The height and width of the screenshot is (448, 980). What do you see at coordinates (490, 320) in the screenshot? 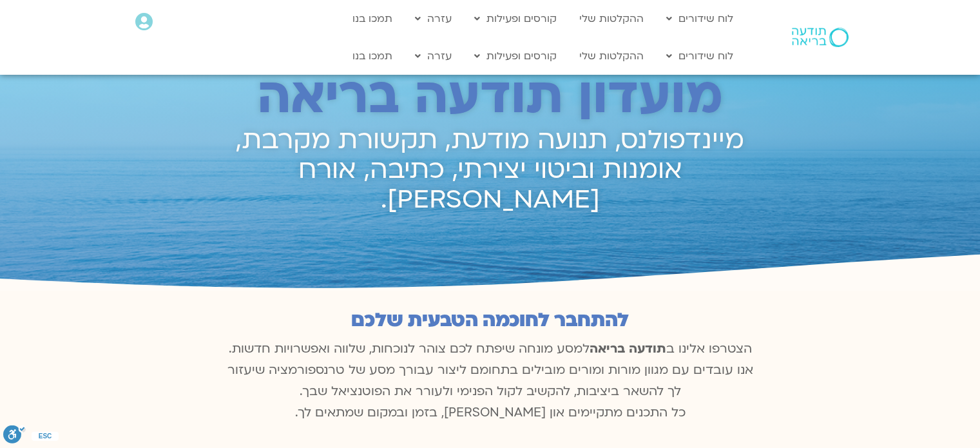
I see `h2: להתחבר לחוכמה הטבעית שלכם` at bounding box center [490, 320].